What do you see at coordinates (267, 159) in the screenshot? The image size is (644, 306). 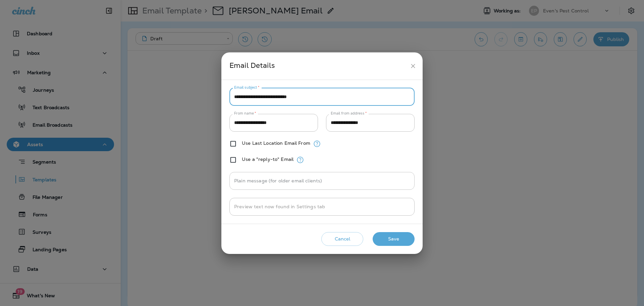 I see `label: Use a "reply-to" Email` at bounding box center [267, 159].